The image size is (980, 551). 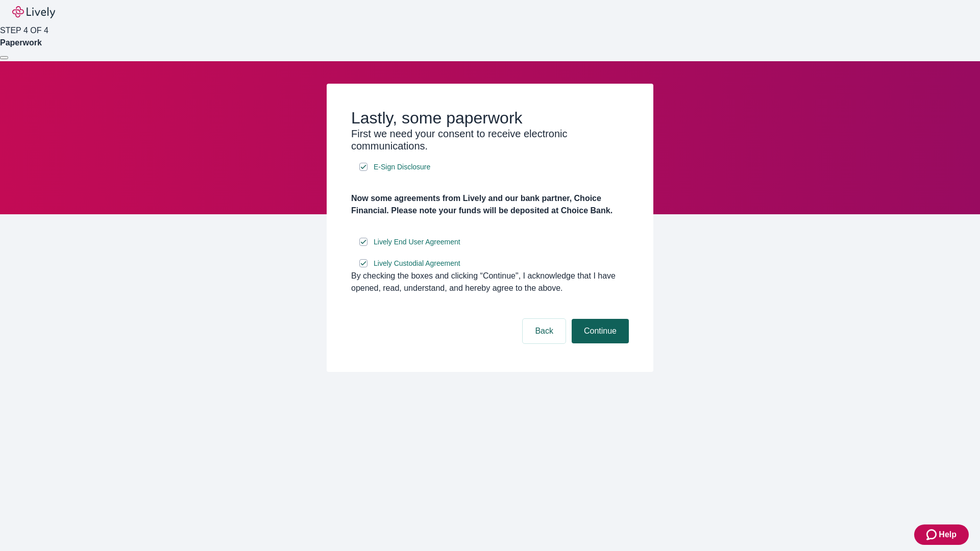 What do you see at coordinates (490, 139) in the screenshot?
I see `h3: First we need your consent to receive electronic communications.` at bounding box center [490, 139].